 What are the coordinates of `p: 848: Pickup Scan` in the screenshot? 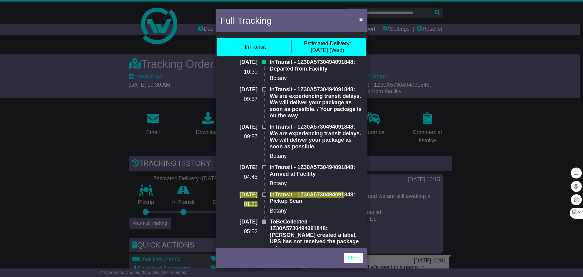 It's located at (316, 198).